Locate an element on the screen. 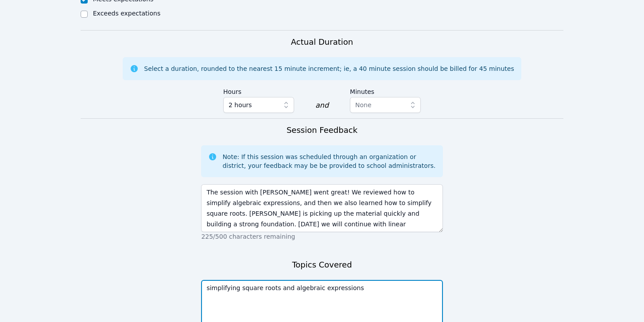 The image size is (644, 322). div: Select a duration, rounded to the nearest 15 minute increment; ie, a 40 minute session should be ... is located at coordinates (329, 69).